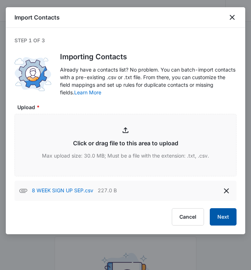 The height and width of the screenshot is (270, 251). What do you see at coordinates (37, 17) in the screenshot?
I see `h1: Import Contacts` at bounding box center [37, 17].